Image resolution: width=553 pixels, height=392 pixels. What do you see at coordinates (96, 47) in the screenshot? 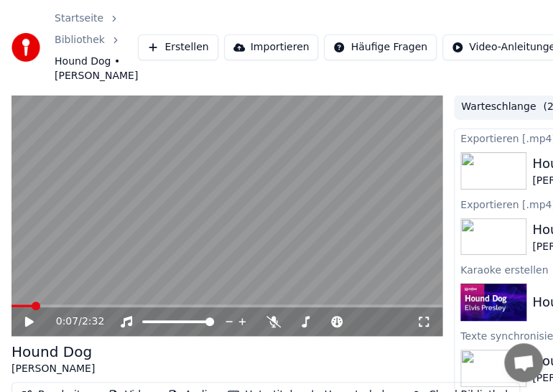
I see `nav: breadcrumb` at bounding box center [96, 47].